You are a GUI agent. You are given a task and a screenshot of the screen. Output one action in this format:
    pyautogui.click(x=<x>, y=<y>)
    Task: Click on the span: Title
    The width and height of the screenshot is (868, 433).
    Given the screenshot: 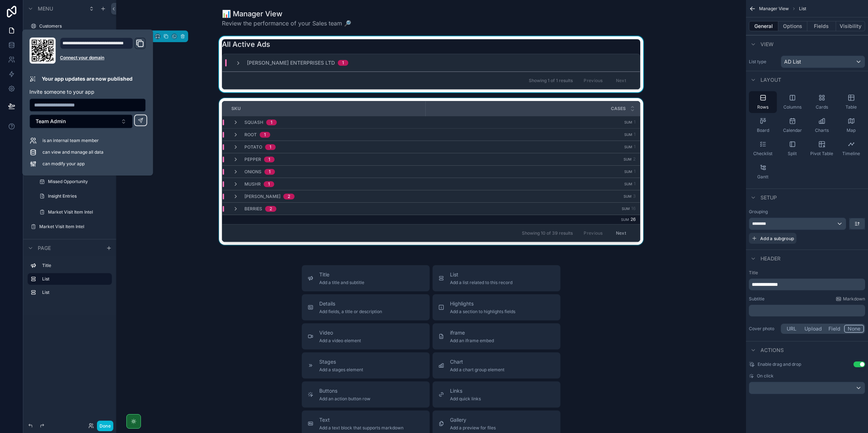 What is the action you would take?
    pyautogui.click(x=342, y=274)
    